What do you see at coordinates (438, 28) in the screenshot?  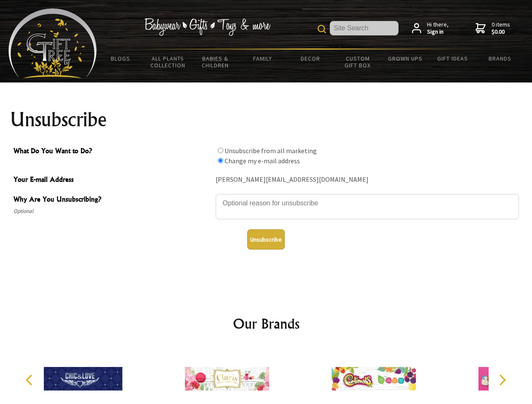 I see `span: Hi there,` at bounding box center [438, 28].